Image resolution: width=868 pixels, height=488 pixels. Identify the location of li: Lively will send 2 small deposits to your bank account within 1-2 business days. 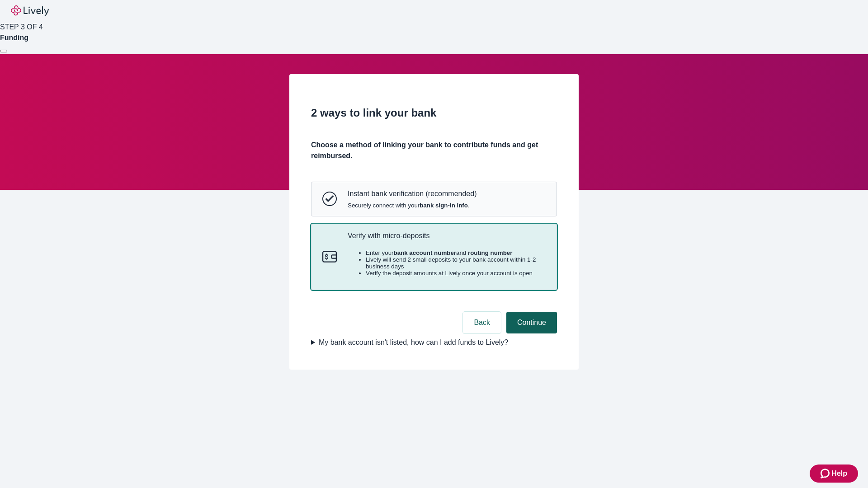
(456, 263).